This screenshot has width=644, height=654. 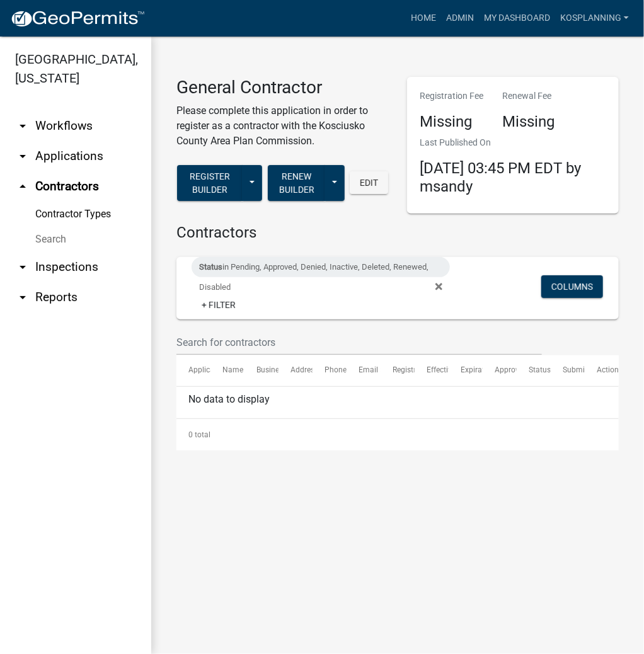 What do you see at coordinates (534, 370) in the screenshot?
I see `datatable-header-cell: Status` at bounding box center [534, 370].